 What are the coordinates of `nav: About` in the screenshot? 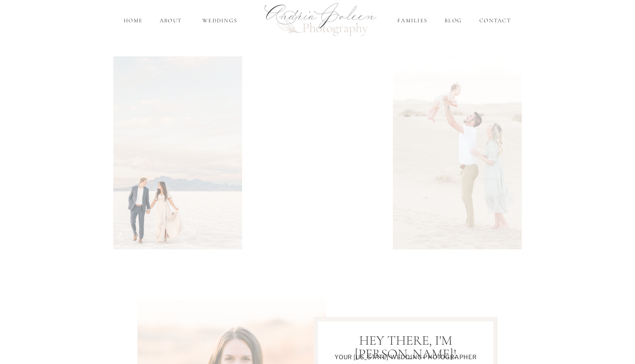 It's located at (171, 20).